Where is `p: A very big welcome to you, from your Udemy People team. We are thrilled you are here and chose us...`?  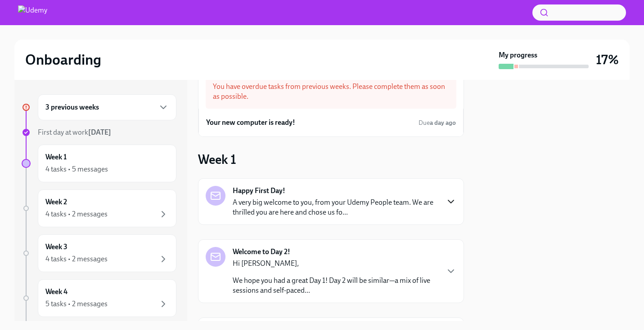
p: A very big welcome to you, from your Udemy People team. We are thrilled you are here and chose us... is located at coordinates (335, 208).